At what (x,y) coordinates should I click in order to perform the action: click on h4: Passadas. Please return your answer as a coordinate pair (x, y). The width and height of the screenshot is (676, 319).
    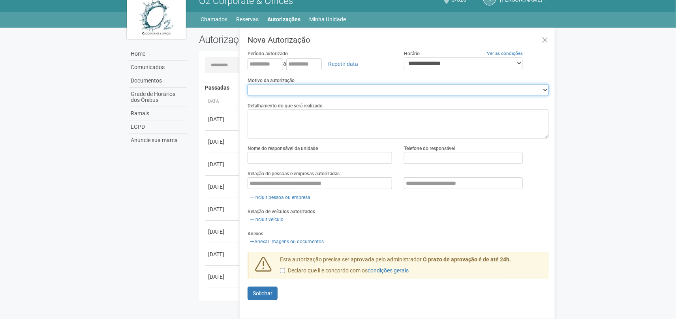
    Looking at the image, I should click on (374, 88).